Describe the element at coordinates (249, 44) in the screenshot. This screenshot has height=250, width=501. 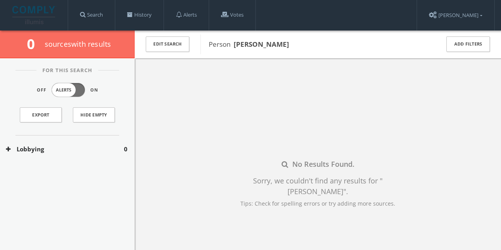
I see `span: Person` at that location.